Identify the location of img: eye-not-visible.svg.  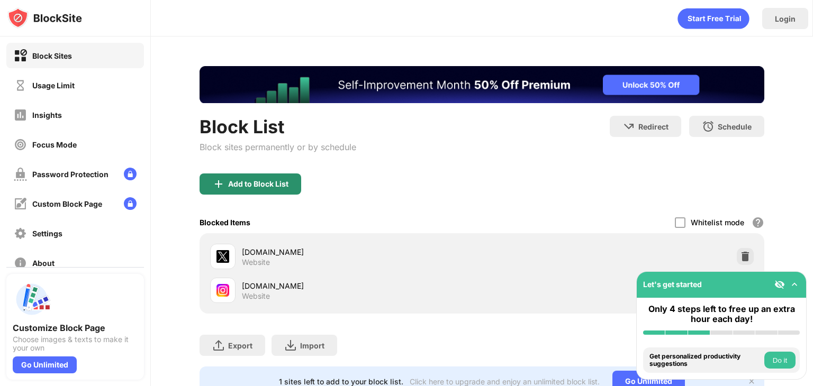
(779, 285).